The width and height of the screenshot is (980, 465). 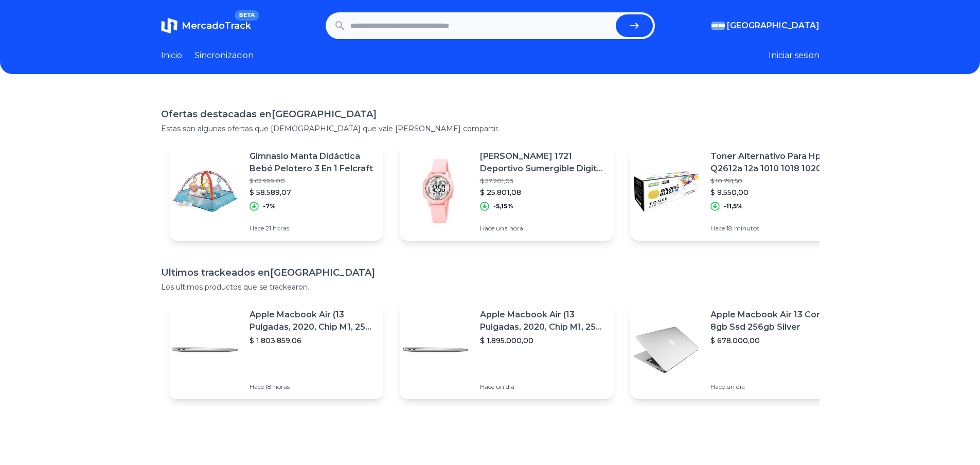 What do you see at coordinates (543, 341) in the screenshot?
I see `p: $ 1.895.000,00` at bounding box center [543, 341].